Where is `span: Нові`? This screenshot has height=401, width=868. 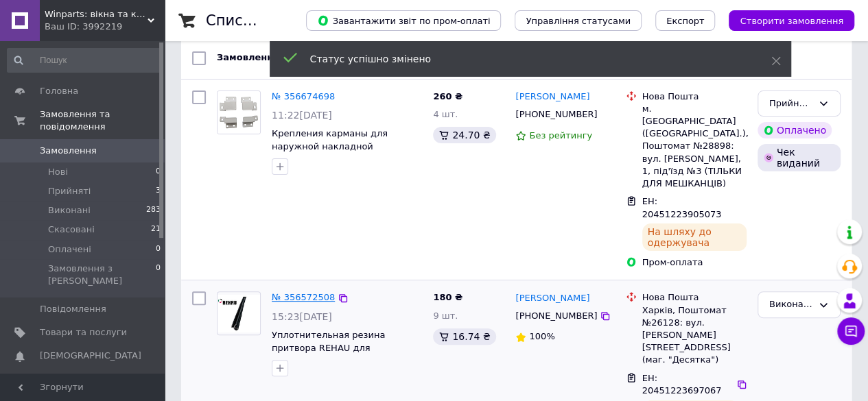
span: Нові is located at coordinates (57, 172).